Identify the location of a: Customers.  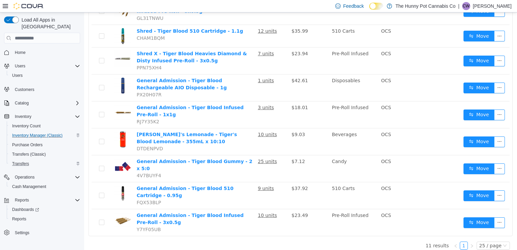
(25, 90).